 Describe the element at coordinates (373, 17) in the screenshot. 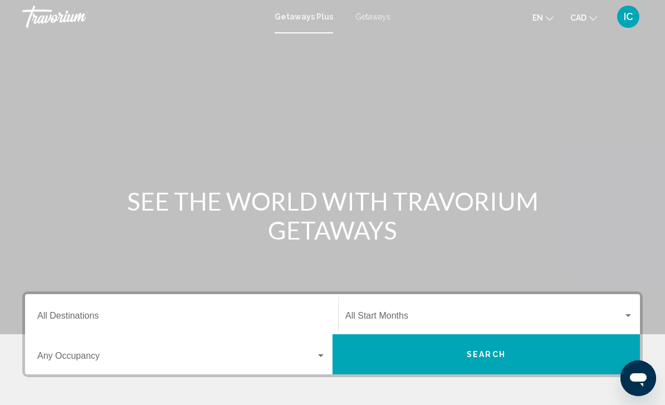

I see `span: Getaways` at that location.